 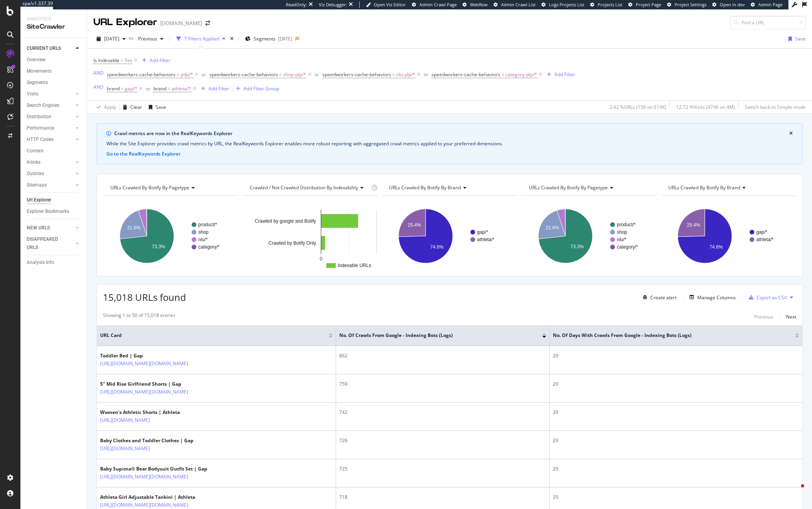 What do you see at coordinates (38, 228) in the screenshot?
I see `div: NEW URLS` at bounding box center [38, 228].